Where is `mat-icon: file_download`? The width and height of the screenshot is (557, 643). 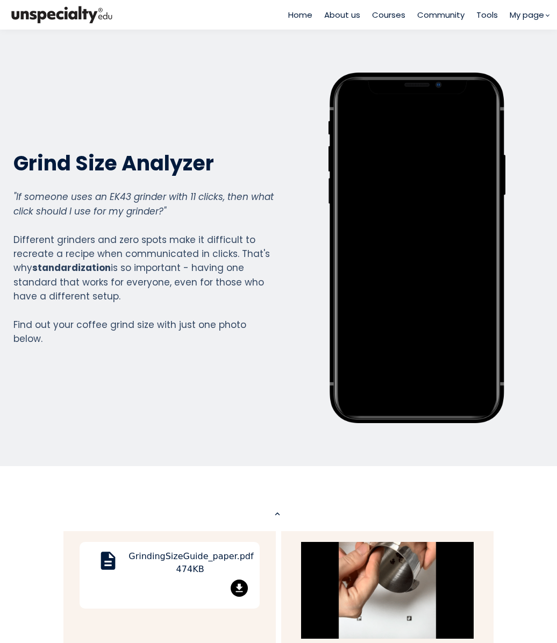
mat-icon: file_download is located at coordinates (239, 588).